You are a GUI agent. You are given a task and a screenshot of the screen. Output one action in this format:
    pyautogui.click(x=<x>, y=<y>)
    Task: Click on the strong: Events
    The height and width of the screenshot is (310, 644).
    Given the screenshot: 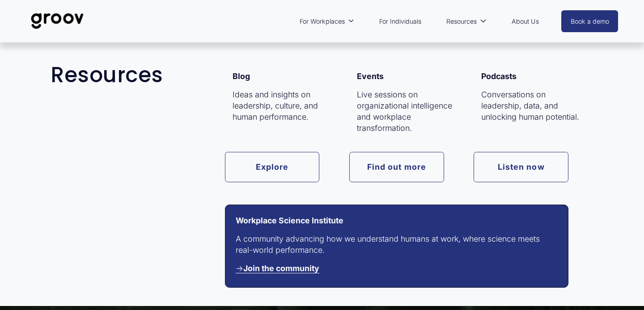 What is the action you would take?
    pyautogui.click(x=370, y=76)
    